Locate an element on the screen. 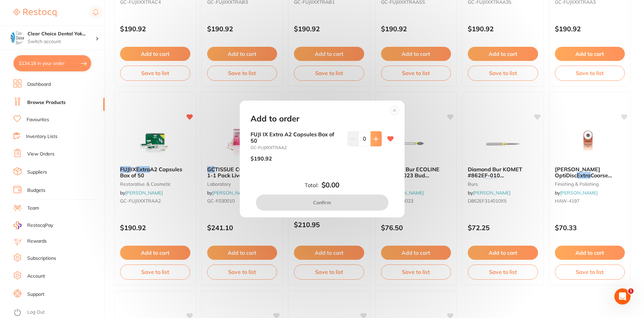 The width and height of the screenshot is (644, 318). p: $190.92 is located at coordinates (261, 159).